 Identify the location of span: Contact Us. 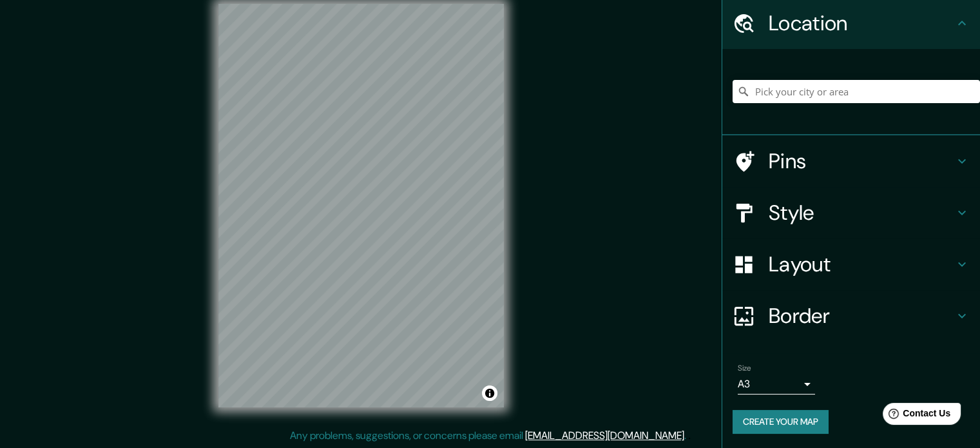
(61, 15).